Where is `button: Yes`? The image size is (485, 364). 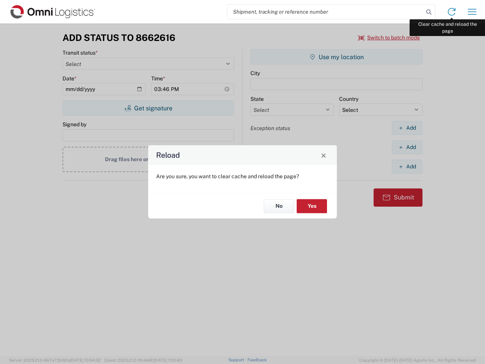 button: Yes is located at coordinates (312, 206).